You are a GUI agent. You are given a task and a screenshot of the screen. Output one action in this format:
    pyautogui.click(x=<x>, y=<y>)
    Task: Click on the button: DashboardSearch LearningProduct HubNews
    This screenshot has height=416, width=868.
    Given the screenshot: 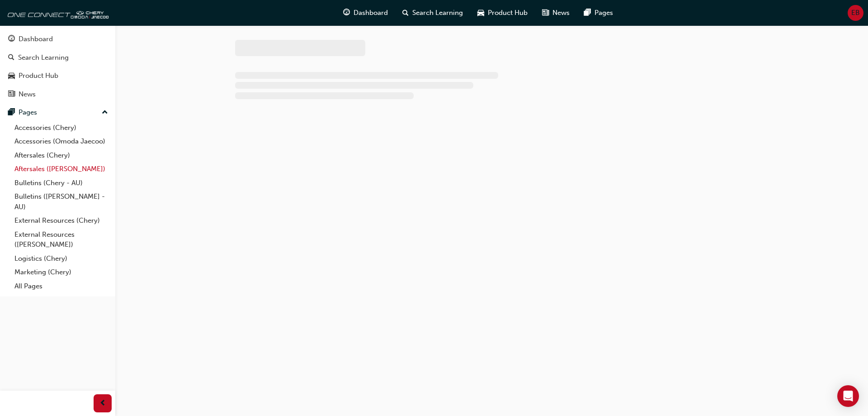 What is the action you would take?
    pyautogui.click(x=58, y=67)
    